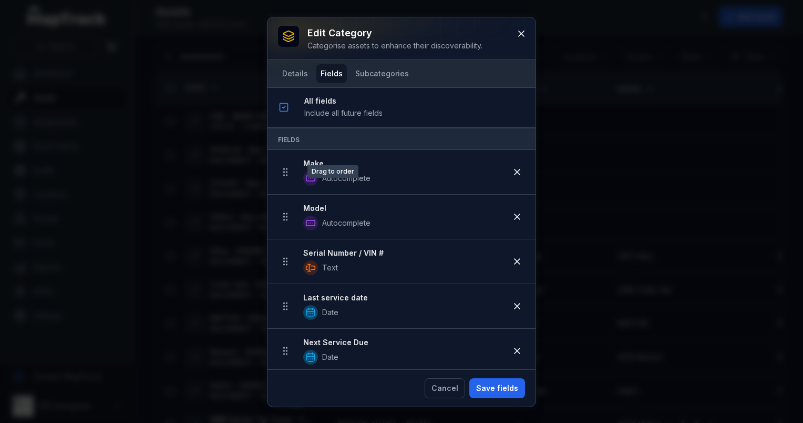  Describe the element at coordinates (405, 298) in the screenshot. I see `strong: Last service date` at that location.